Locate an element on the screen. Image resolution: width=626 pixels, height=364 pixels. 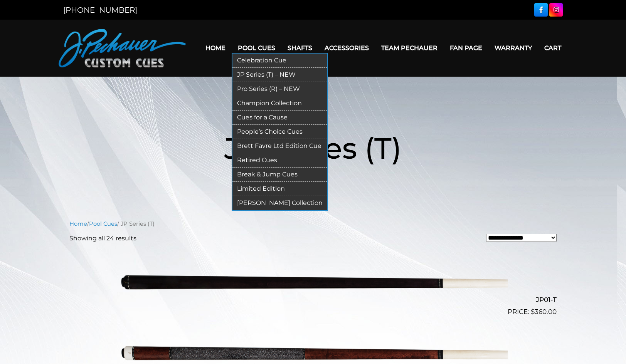
a: Champion Collection is located at coordinates (279, 103).